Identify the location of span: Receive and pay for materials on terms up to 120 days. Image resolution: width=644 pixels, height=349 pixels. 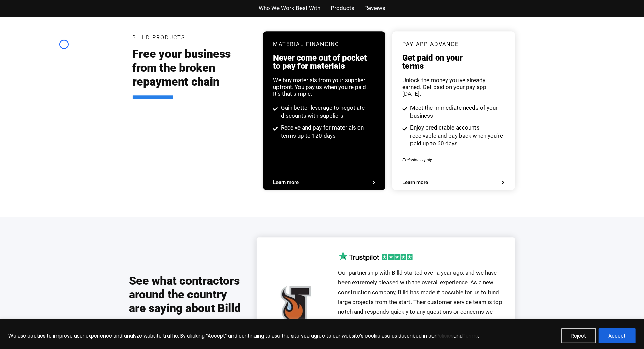
(328, 132).